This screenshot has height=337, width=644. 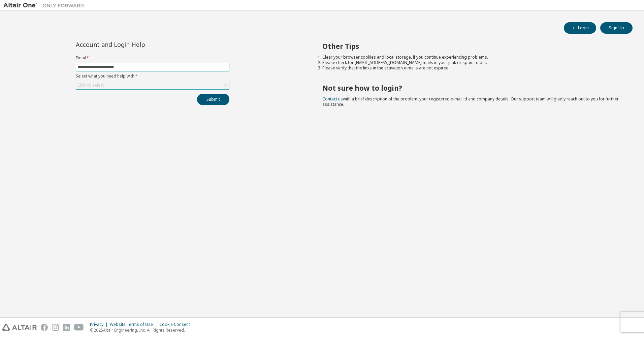 I want to click on label: Select what you need help with, so click(x=152, y=76).